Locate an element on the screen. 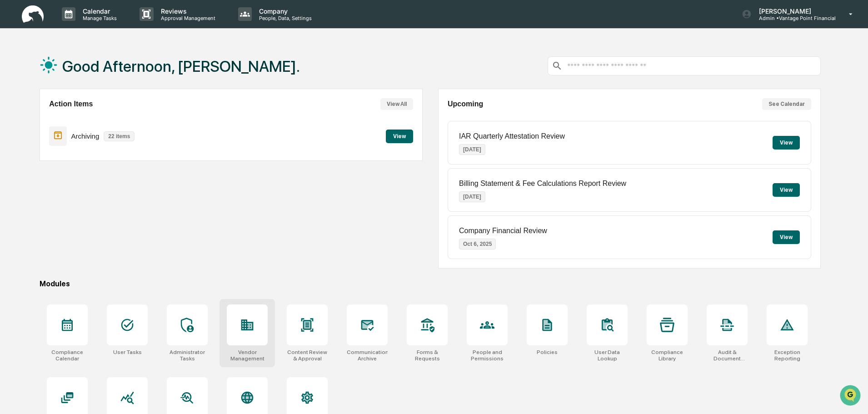  div: User Data Lookup is located at coordinates (607, 356).